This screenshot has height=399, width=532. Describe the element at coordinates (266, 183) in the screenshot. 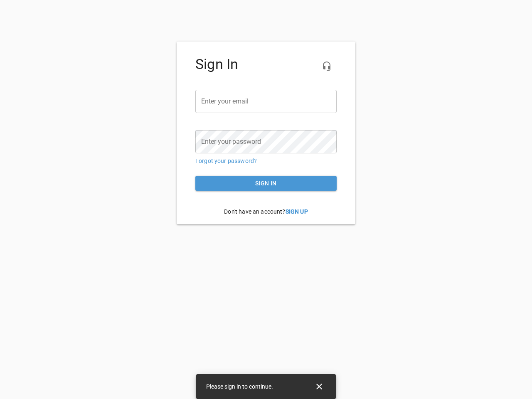

I see `button: Sign in` at that location.